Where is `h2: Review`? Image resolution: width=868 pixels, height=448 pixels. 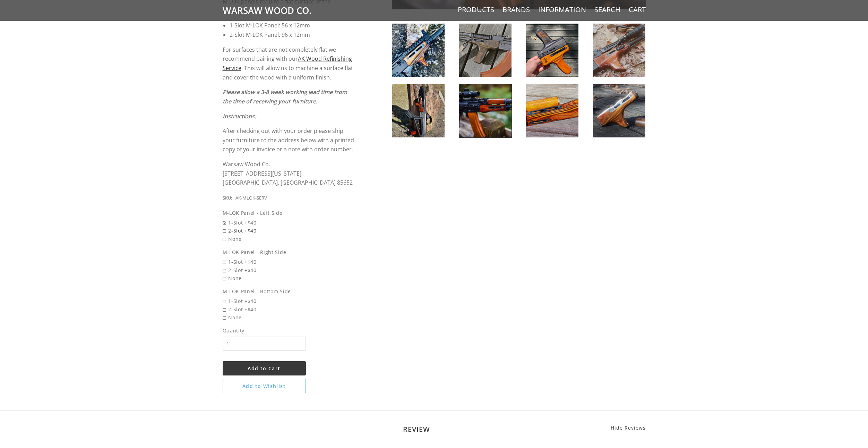
h2: Review is located at coordinates (434, 429).